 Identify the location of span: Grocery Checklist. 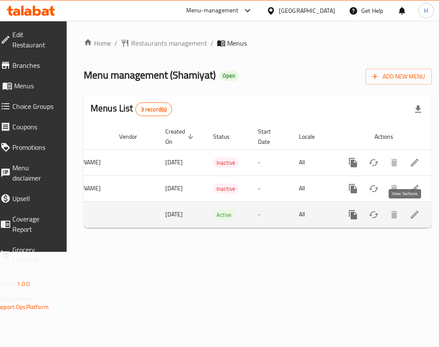
(35, 255).